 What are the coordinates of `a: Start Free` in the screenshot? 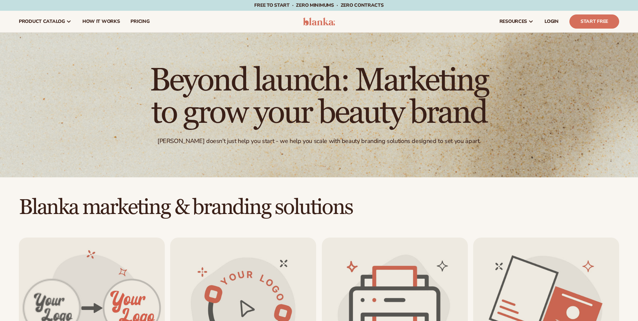 It's located at (595, 22).